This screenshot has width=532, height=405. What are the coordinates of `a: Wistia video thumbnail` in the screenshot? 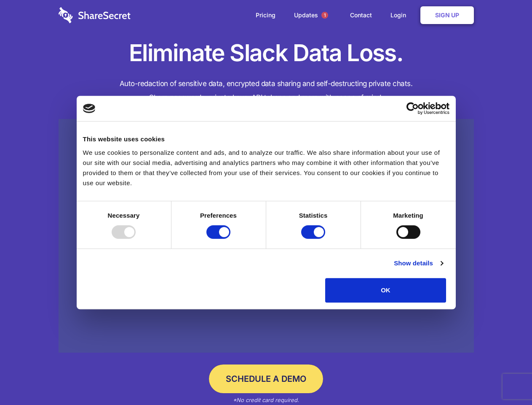 It's located at (266, 236).